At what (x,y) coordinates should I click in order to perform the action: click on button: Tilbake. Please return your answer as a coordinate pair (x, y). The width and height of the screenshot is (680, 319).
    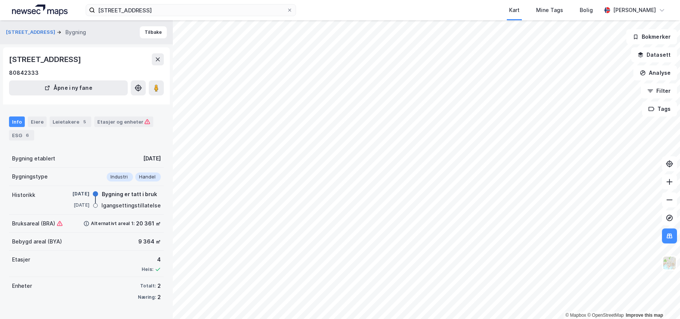
    Looking at the image, I should click on (153, 32).